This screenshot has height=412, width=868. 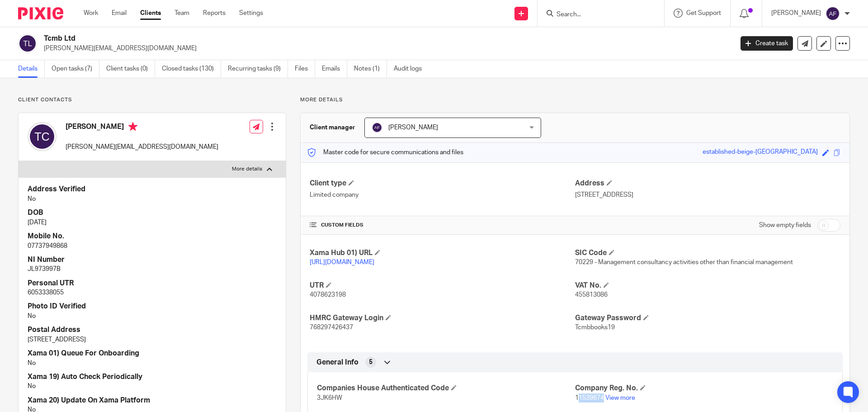 What do you see at coordinates (150, 13) in the screenshot?
I see `a: Clients` at bounding box center [150, 13].